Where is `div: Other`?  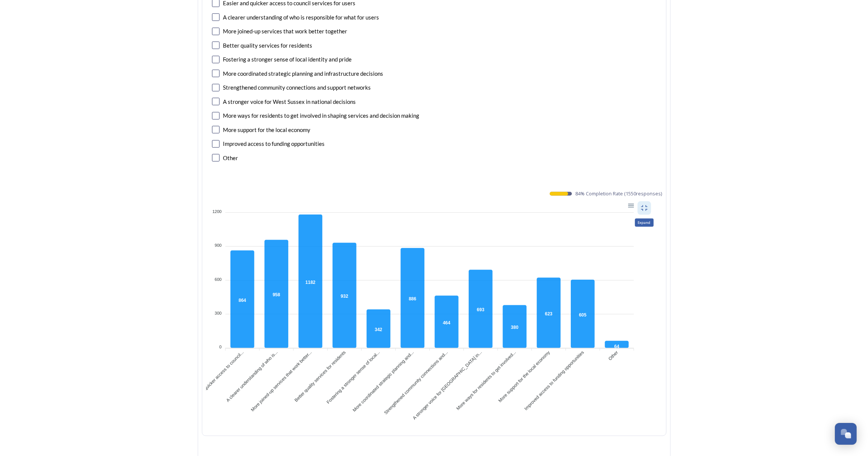 div: Other is located at coordinates (231, 158).